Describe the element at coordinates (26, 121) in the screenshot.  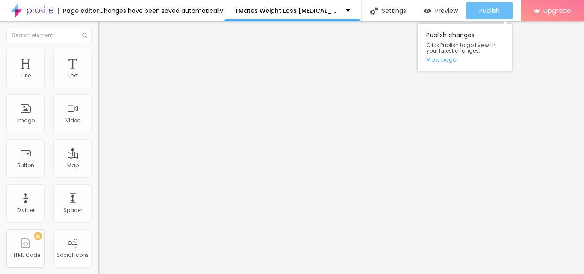
I see `div: Image` at that location.